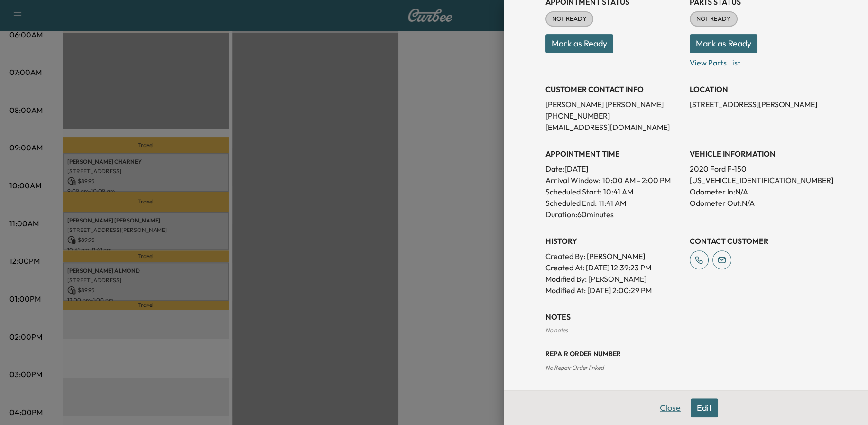 The image size is (868, 425). What do you see at coordinates (758, 154) in the screenshot?
I see `h3: VEHICLE INFORMATION` at bounding box center [758, 154].